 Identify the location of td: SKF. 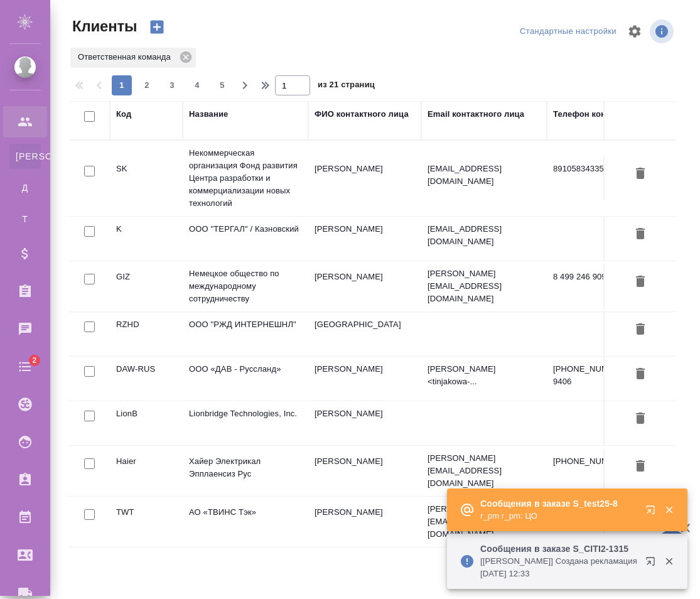
(146, 572).